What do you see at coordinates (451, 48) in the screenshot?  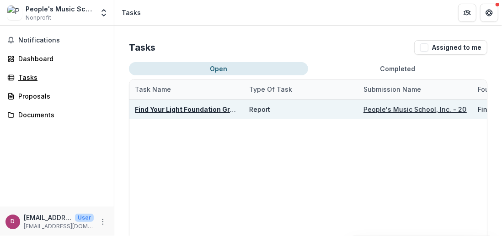 I see `button: Assigned to me` at bounding box center [451, 48].